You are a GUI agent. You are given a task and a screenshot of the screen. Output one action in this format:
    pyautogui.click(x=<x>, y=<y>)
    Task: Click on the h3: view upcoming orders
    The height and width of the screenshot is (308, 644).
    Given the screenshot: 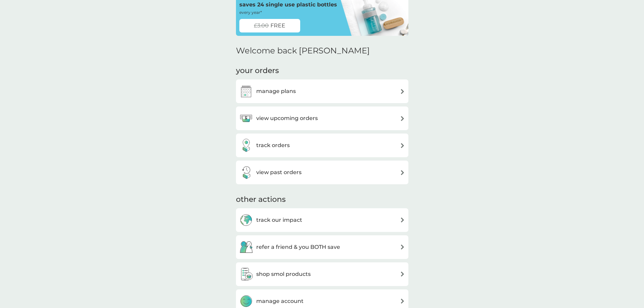 What is the action you would take?
    pyautogui.click(x=287, y=118)
    